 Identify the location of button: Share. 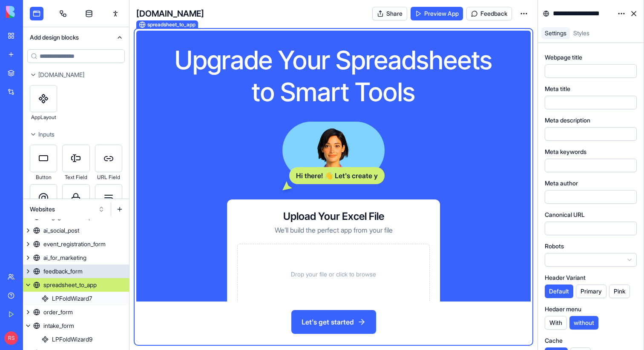
(389, 14).